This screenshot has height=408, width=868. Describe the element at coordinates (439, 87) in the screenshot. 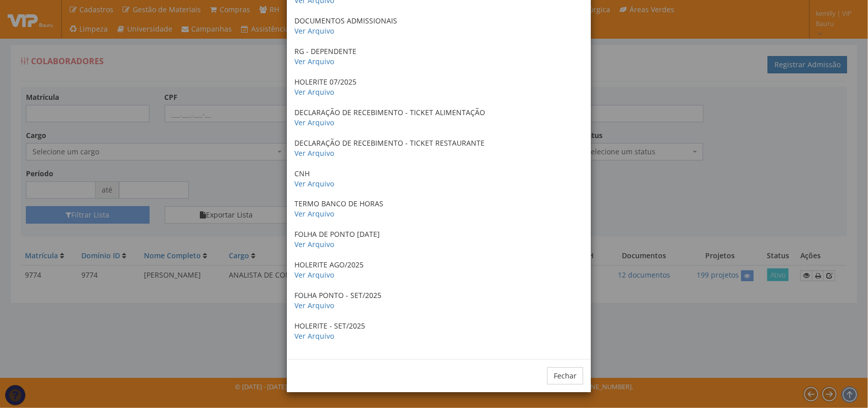

I see `p: HOLERITE 07/2025` at that location.